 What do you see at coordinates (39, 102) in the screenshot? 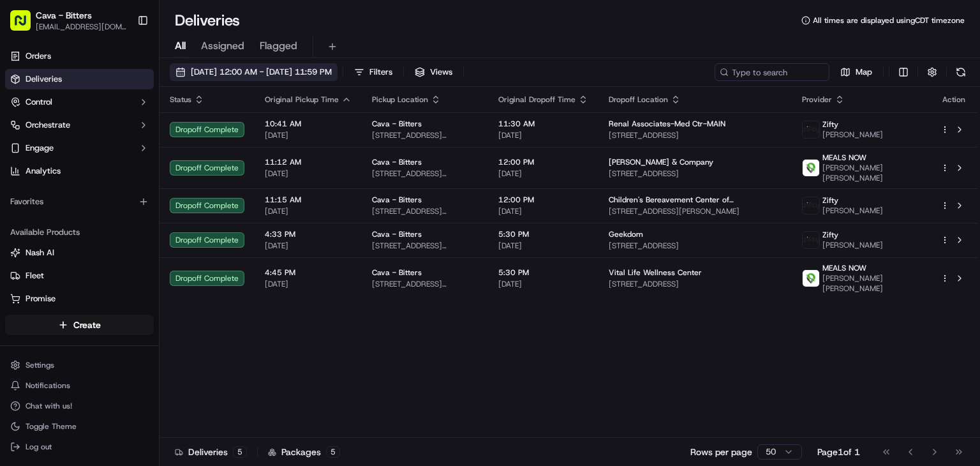
I see `span: Control` at bounding box center [39, 102].